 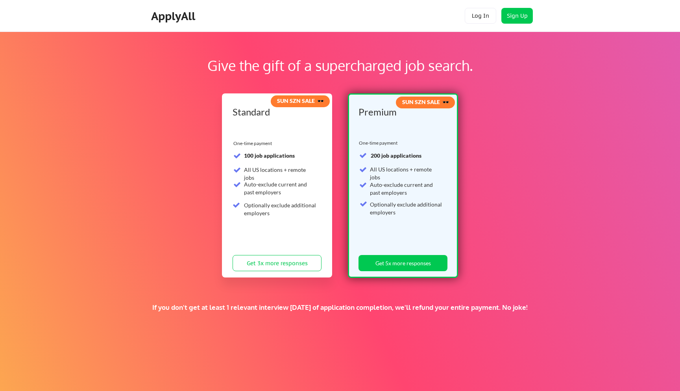 What do you see at coordinates (403, 263) in the screenshot?
I see `button: Get 5x more responses` at bounding box center [403, 263].